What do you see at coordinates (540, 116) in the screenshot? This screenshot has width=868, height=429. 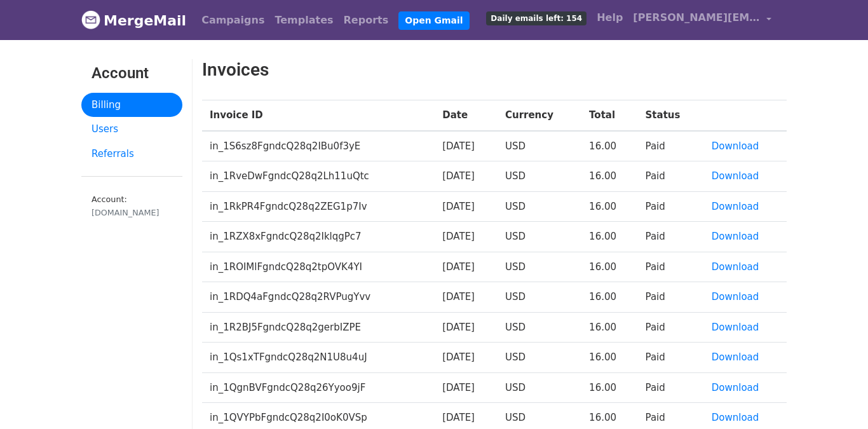 I see `th: Currency` at bounding box center [540, 116].